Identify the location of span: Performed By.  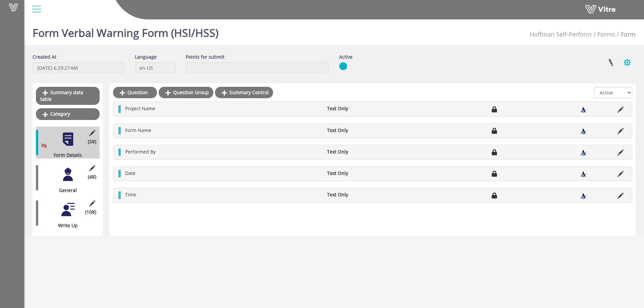
(140, 152).